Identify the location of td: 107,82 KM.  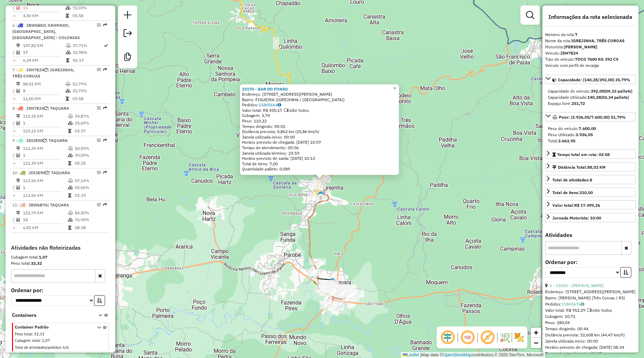
(44, 45).